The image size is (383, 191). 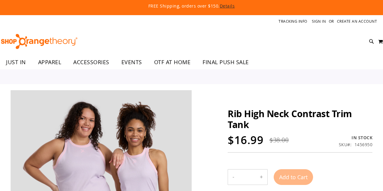 I want to click on span: $38.00, so click(x=279, y=140).